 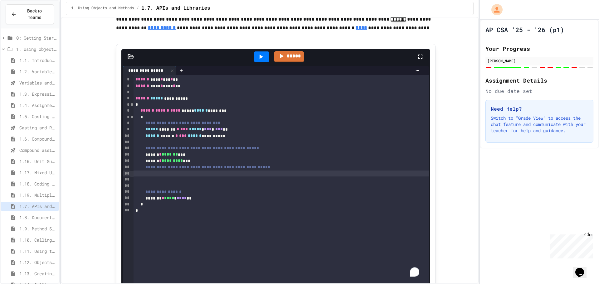 What do you see at coordinates (540, 81) in the screenshot?
I see `h2: Assignment Details` at bounding box center [540, 81].